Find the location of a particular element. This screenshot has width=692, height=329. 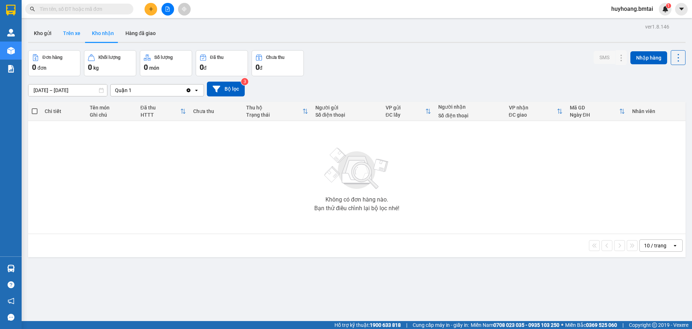

button: caret-down is located at coordinates (682, 9).